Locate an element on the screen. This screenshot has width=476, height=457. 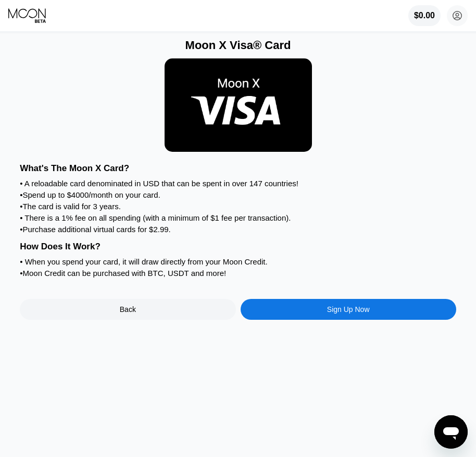
div: • Spend up to $4000/month on your card. is located at coordinates (238, 195).